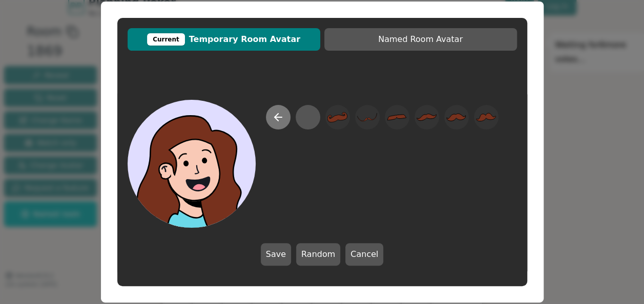 This screenshot has height=304, width=644. What do you see at coordinates (224, 39) in the screenshot?
I see `button: CurrentTemporary Room Avatar` at bounding box center [224, 39].